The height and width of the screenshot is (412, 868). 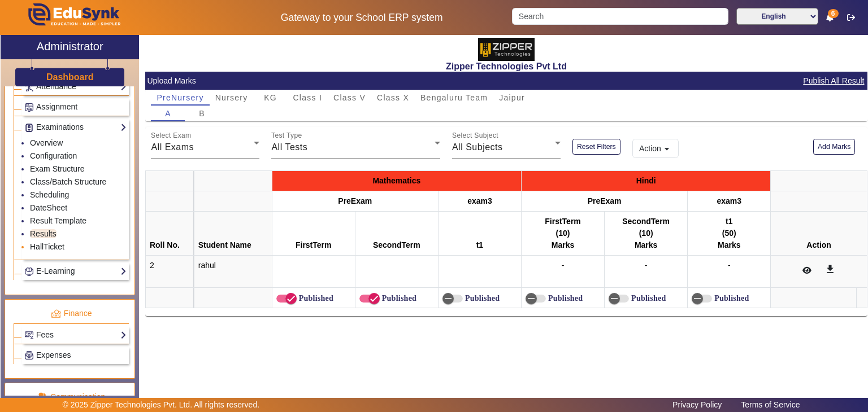 What do you see at coordinates (512, 98) in the screenshot?
I see `span: Jaipur` at bounding box center [512, 98].